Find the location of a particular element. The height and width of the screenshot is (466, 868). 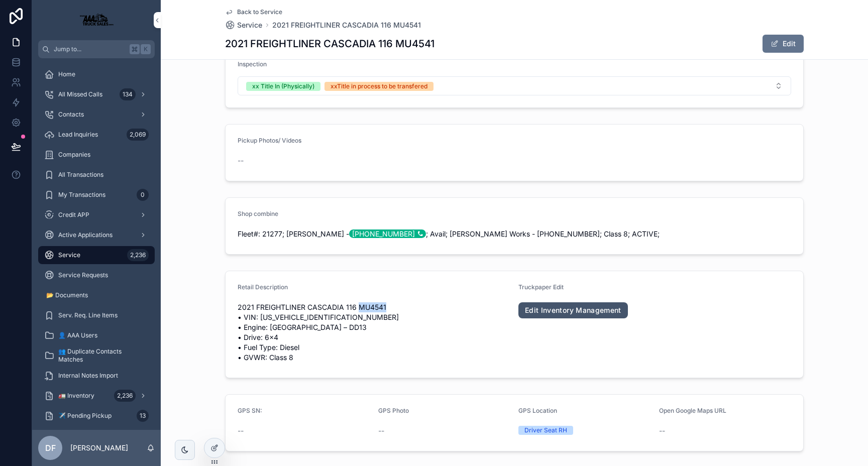

span: Jump to... is located at coordinates (89, 49).